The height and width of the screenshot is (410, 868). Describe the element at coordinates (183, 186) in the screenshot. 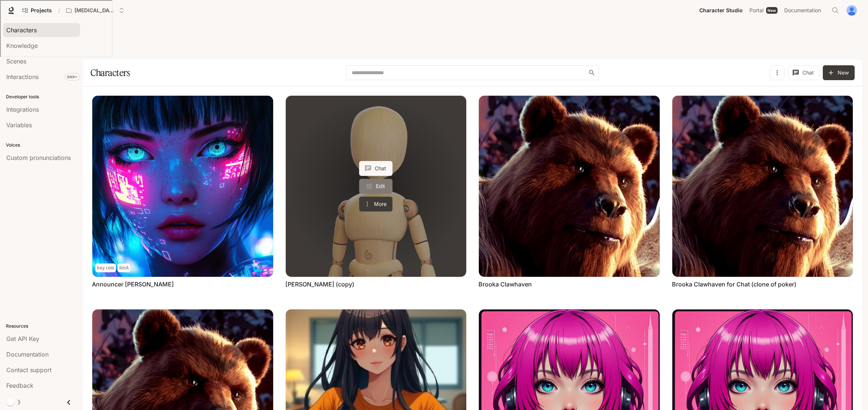

I see `img: Announcer Emma` at that location.